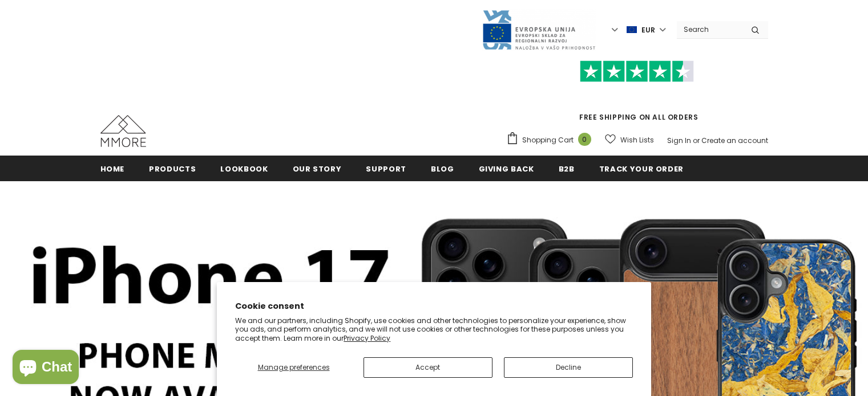 The width and height of the screenshot is (868, 396). Describe the element at coordinates (551, 140) in the screenshot. I see `a: Shopping Cart 0` at that location.